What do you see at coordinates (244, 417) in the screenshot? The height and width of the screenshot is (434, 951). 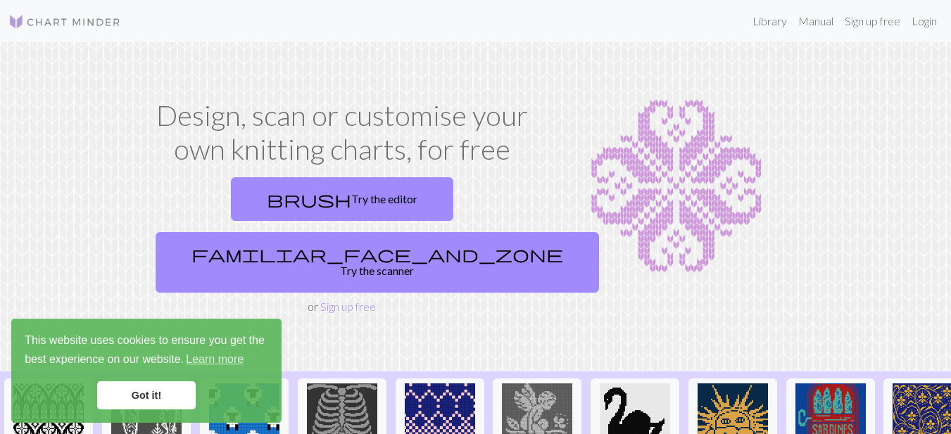 I see `a: Sheep socks` at bounding box center [244, 417].